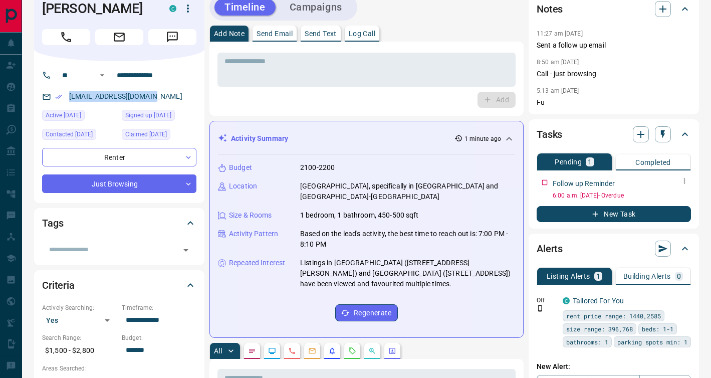 The height and width of the screenshot is (378, 711). I want to click on p: All, so click(218, 351).